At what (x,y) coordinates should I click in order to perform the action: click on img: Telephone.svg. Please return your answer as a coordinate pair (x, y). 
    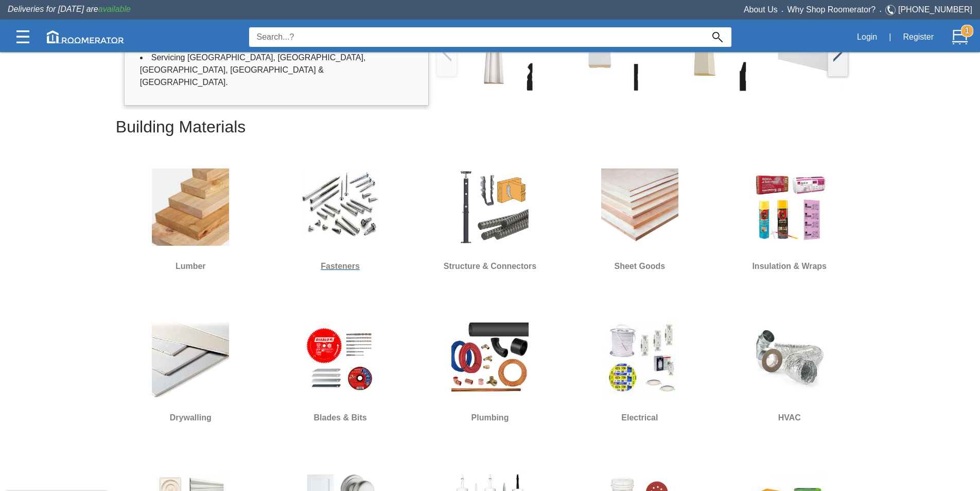
    Looking at the image, I should click on (892, 10).